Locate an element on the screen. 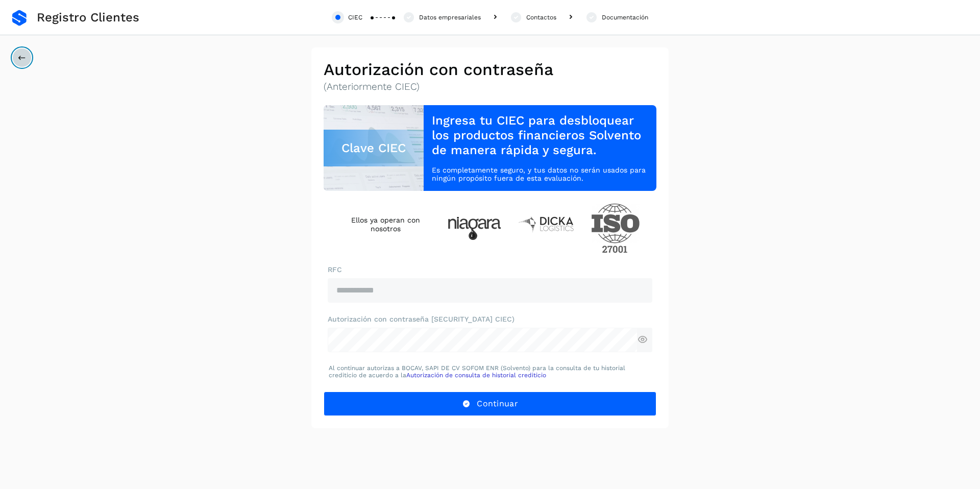 Image resolution: width=980 pixels, height=489 pixels. a: Autorización de consulta de historial crediticio is located at coordinates (476, 376).